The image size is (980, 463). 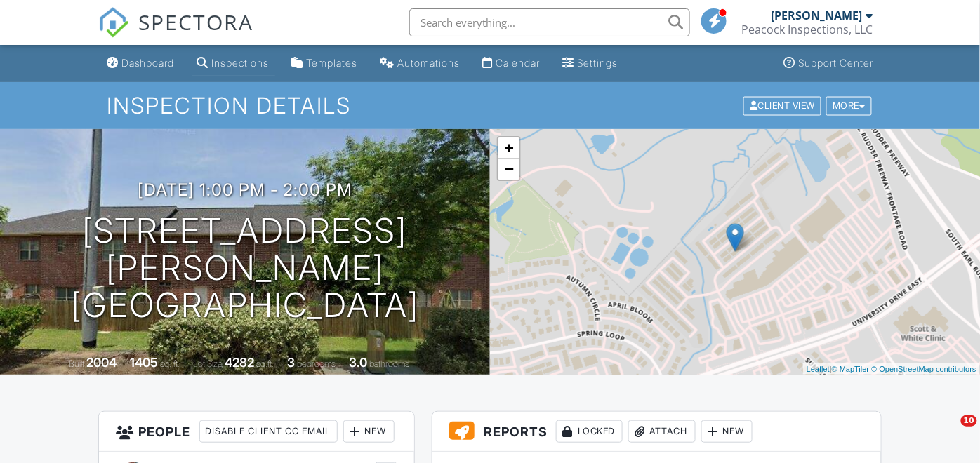 What do you see at coordinates (598, 62) in the screenshot?
I see `div: Settings` at bounding box center [598, 62].